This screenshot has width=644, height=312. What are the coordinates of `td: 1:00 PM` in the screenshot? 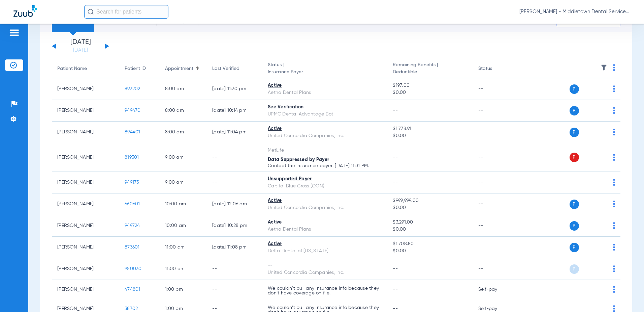 It's located at (183, 289).